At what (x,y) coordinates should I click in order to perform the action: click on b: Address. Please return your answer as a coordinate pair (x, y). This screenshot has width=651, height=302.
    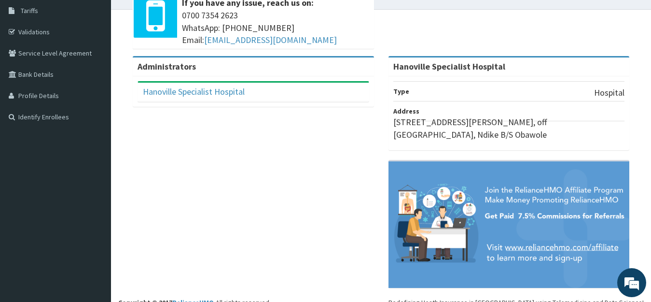
    Looking at the image, I should click on (406, 111).